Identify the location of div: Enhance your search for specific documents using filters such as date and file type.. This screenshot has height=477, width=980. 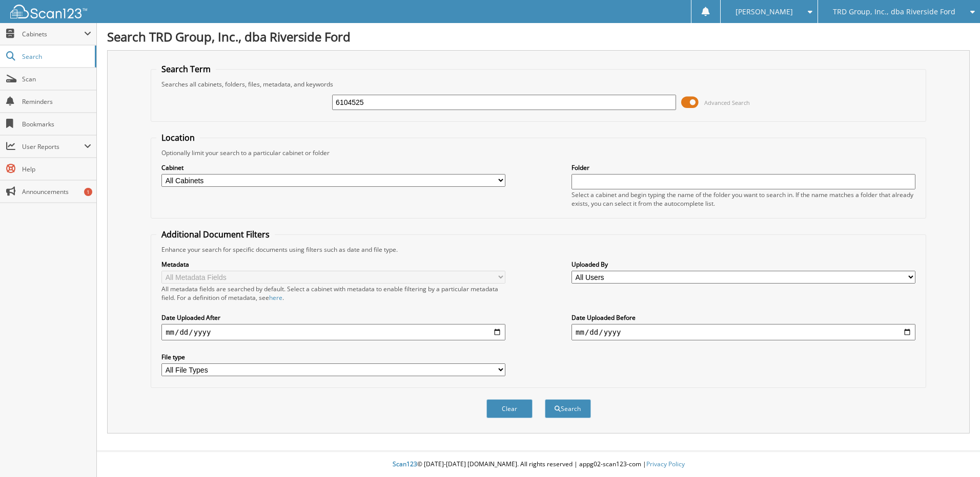
(538, 250).